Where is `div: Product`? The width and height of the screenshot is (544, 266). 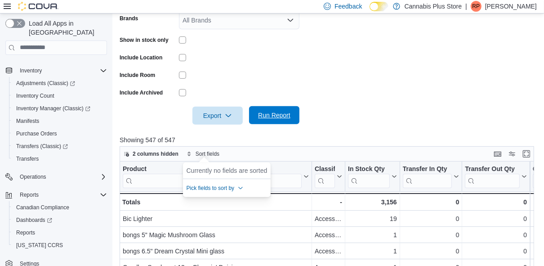
div: Product is located at coordinates (212, 176).